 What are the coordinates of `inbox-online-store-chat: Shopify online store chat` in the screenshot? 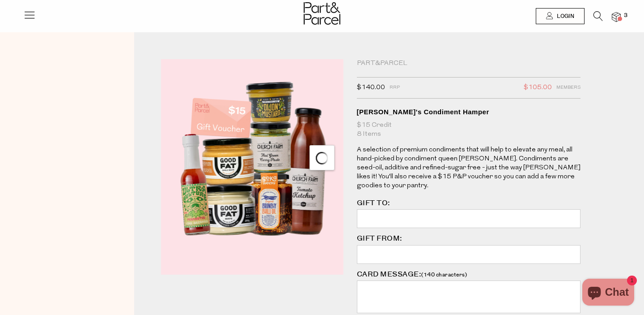 It's located at (609, 292).